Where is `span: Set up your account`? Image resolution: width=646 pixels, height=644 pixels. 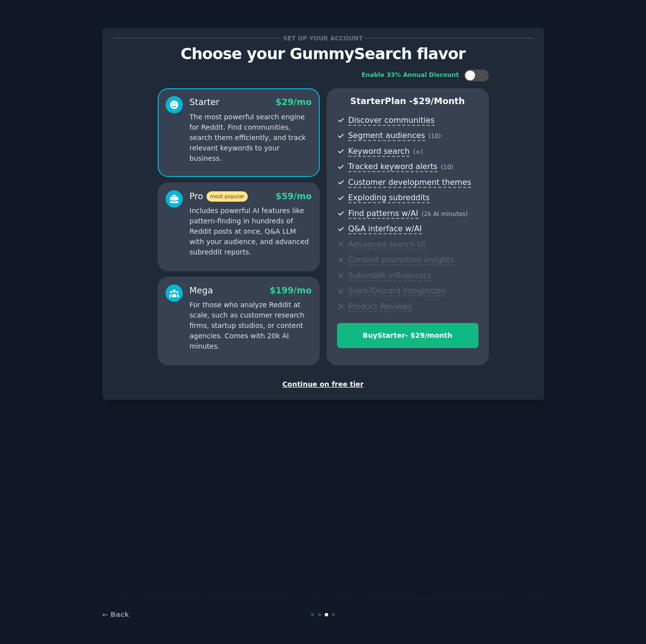 span: Set up your account is located at coordinates (322, 38).